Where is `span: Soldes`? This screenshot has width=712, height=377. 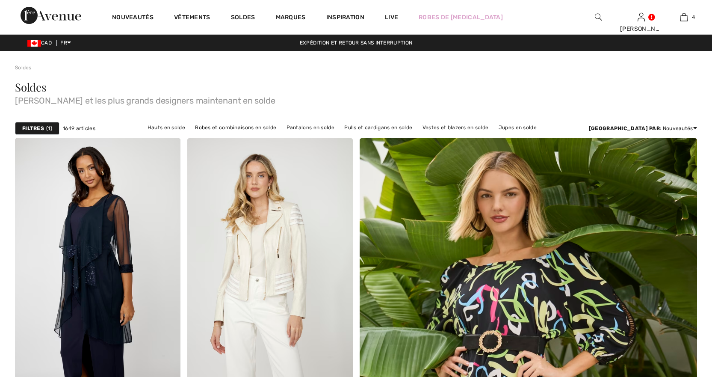
span: Soldes is located at coordinates (31, 87).